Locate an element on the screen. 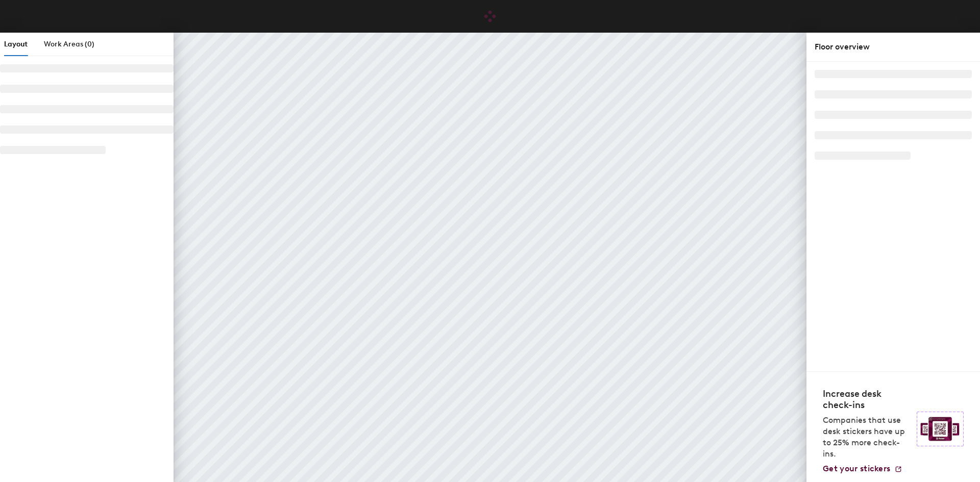 This screenshot has height=482, width=980. h4: Increase desk check-ins is located at coordinates (867, 399).